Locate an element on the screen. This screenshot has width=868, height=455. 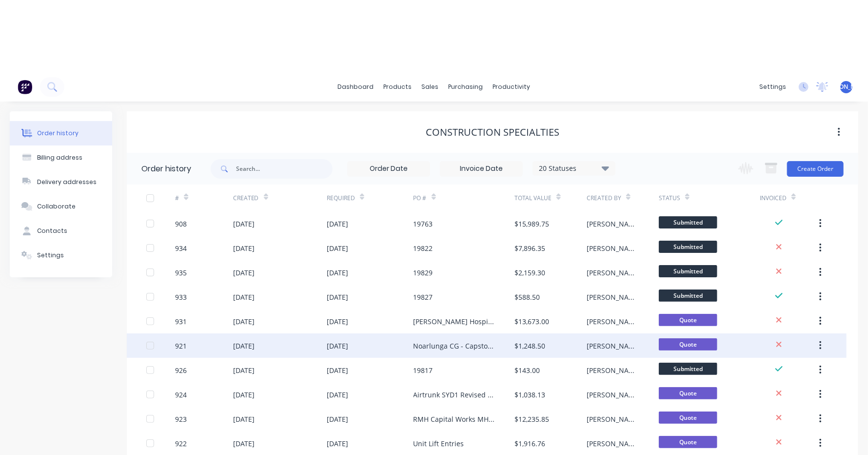
div: 20 Statuses is located at coordinates (574, 168).